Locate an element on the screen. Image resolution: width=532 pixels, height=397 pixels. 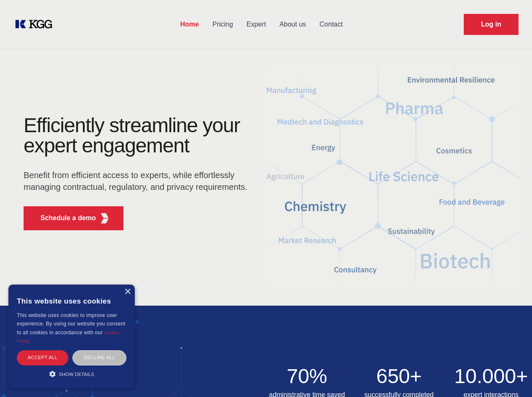
p: Benefit from efficient access to experts, while effortlessly managing contractual, regulatory, an... is located at coordinates (138, 181).